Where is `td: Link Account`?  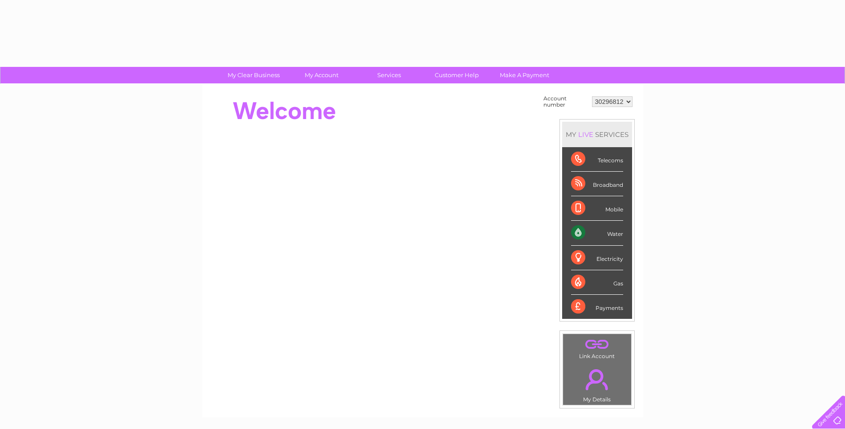 td: Link Account is located at coordinates (597, 347).